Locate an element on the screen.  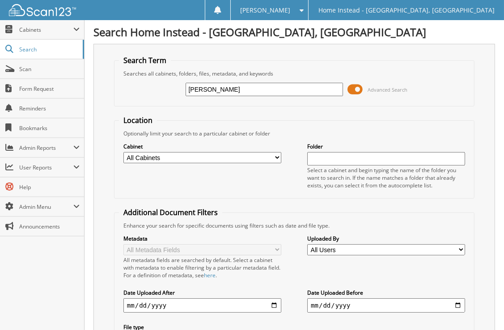
input: end is located at coordinates (386, 305).